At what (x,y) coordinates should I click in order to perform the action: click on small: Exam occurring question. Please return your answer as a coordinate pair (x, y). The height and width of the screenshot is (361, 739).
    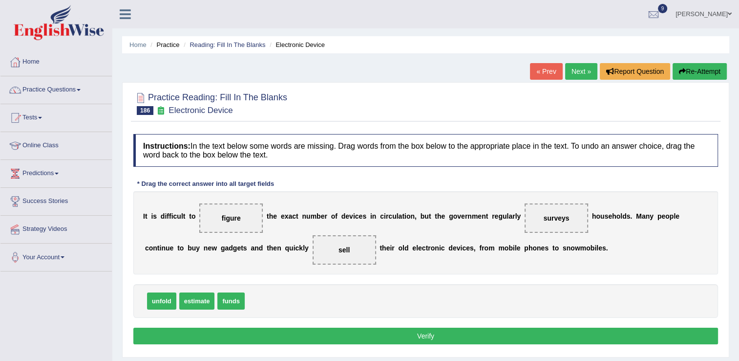
    Looking at the image, I should click on (161, 110).